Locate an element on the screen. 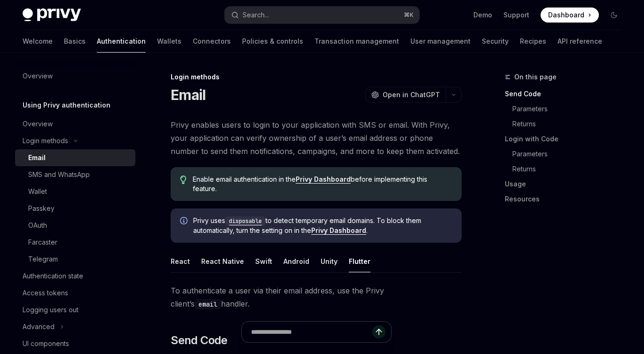  div: OAuth is located at coordinates (38, 225).